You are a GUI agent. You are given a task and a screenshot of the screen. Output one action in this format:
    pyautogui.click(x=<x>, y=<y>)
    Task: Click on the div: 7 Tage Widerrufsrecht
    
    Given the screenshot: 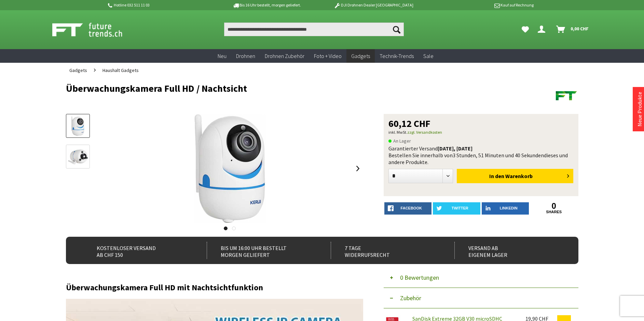 What is the action you would take?
    pyautogui.click(x=385, y=251)
    